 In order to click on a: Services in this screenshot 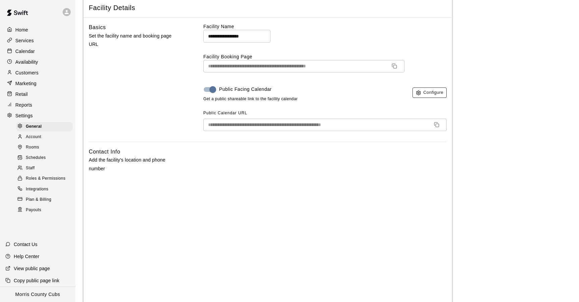, I will do `click(38, 41)`.